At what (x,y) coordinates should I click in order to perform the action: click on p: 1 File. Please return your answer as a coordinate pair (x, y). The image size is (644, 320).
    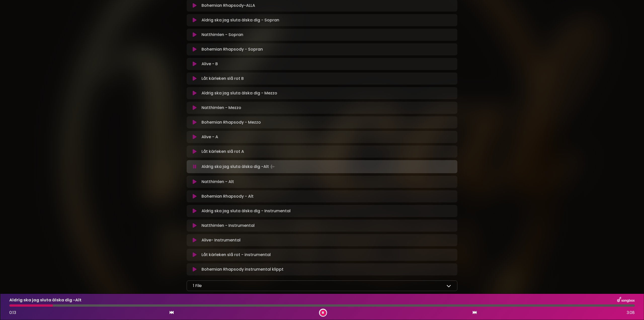
    Looking at the image, I should click on (197, 286).